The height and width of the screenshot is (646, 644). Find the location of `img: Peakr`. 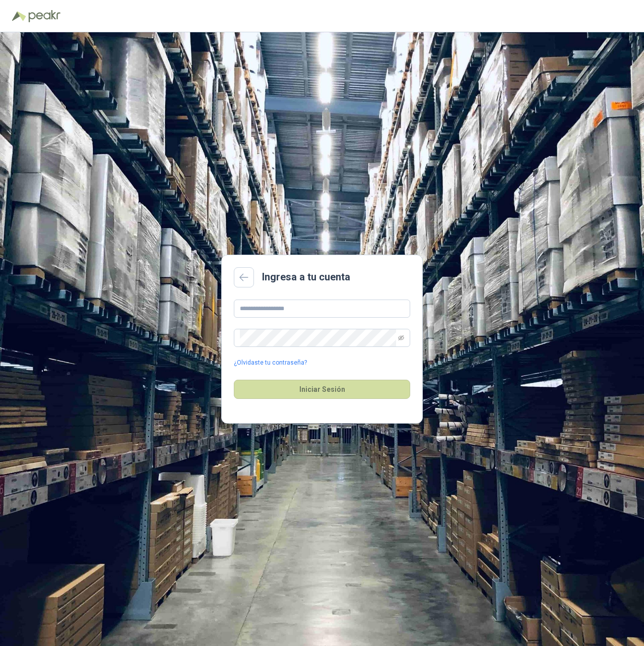

img: Peakr is located at coordinates (44, 16).